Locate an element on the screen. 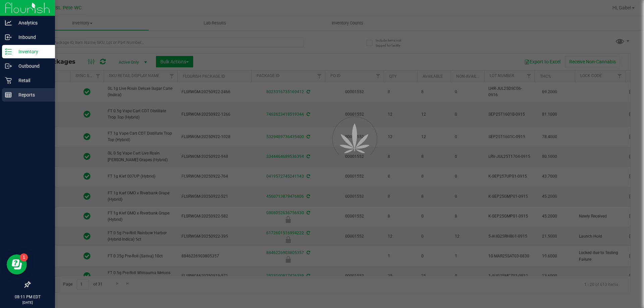 Image resolution: width=644 pixels, height=308 pixels. inline-svg: Analytics is located at coordinates (9, 23).